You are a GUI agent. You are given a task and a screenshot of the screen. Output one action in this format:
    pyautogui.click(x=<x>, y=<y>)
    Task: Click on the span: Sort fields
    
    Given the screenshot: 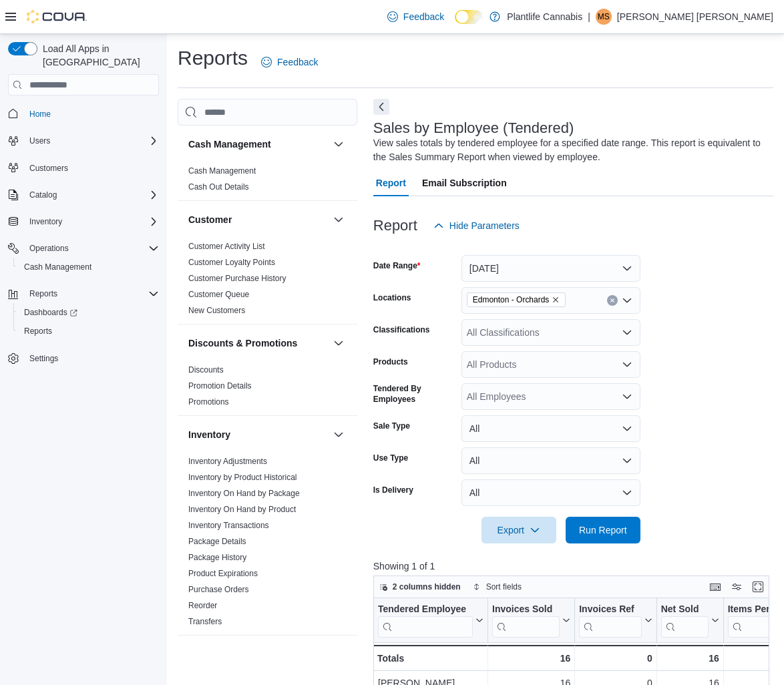 What is the action you would take?
    pyautogui.click(x=503, y=587)
    